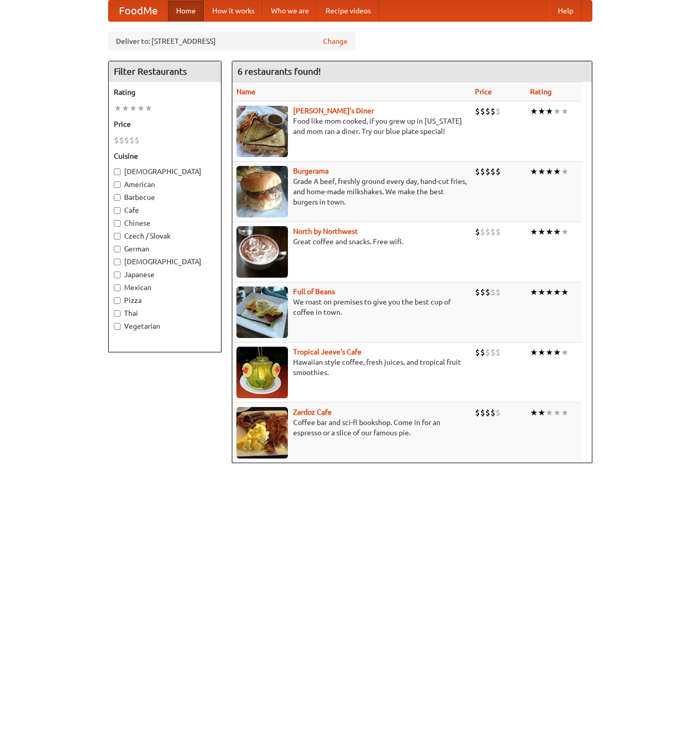  Describe the element at coordinates (483, 92) in the screenshot. I see `a: Price` at that location.